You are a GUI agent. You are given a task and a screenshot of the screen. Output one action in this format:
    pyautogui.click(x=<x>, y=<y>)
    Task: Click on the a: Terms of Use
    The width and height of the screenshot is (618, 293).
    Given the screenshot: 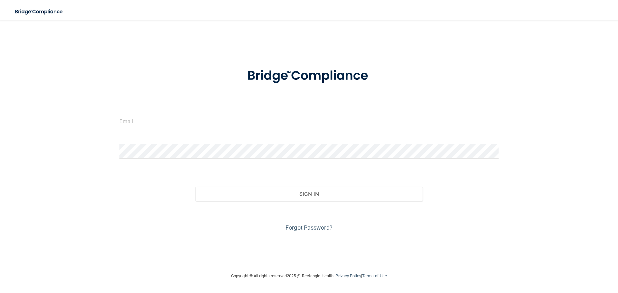 What is the action you would take?
    pyautogui.click(x=374, y=276)
    